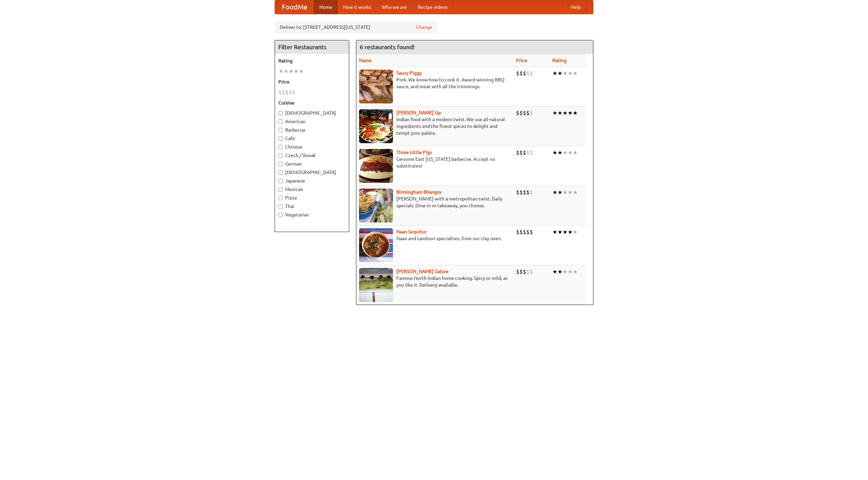 This screenshot has width=868, height=480. I want to click on input: German, so click(281, 164).